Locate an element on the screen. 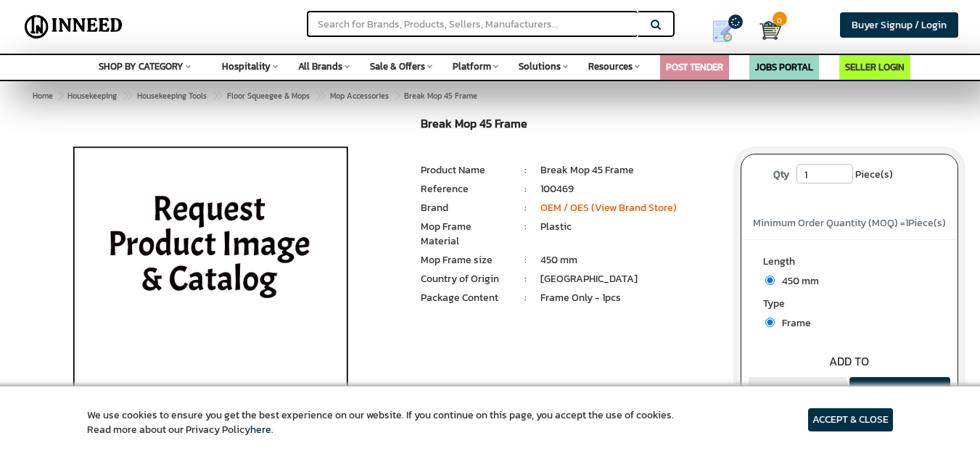  label: Length is located at coordinates (849, 263).